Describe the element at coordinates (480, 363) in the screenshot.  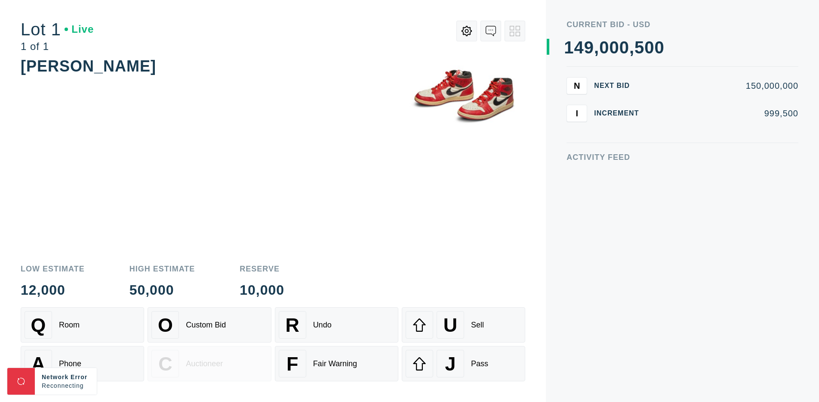
I see `div: Pass` at that location.